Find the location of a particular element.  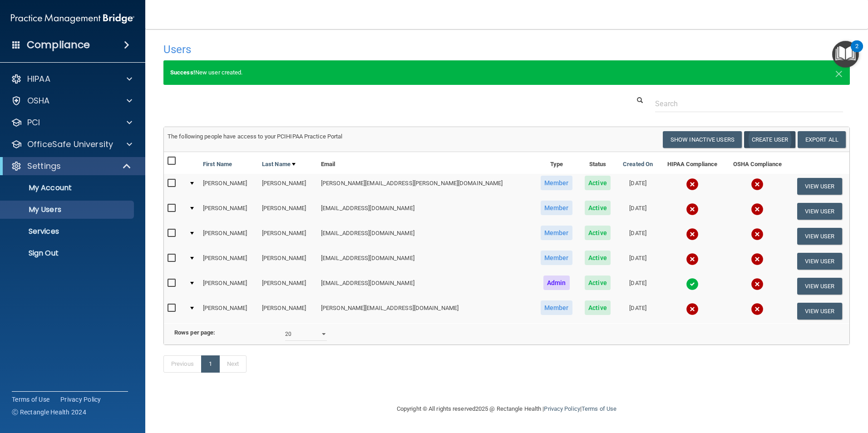

a: HIPAA is located at coordinates (71, 79).